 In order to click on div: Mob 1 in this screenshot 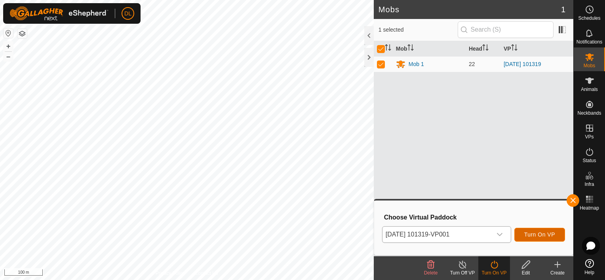, I will do `click(416, 64)`.